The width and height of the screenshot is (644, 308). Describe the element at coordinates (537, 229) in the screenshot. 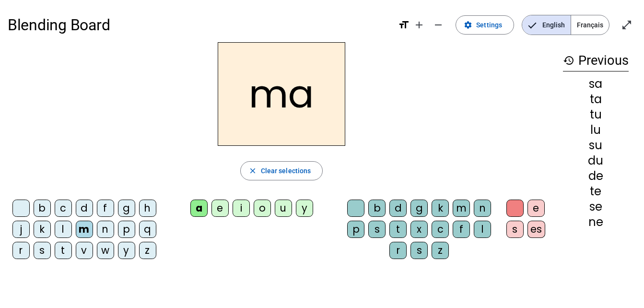

I see `div: es` at that location.